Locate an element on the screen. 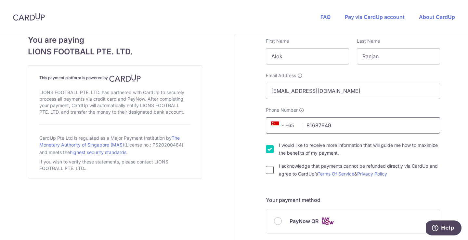 This screenshot has height=240, width=468. span: PayNow QR is located at coordinates (304, 221).